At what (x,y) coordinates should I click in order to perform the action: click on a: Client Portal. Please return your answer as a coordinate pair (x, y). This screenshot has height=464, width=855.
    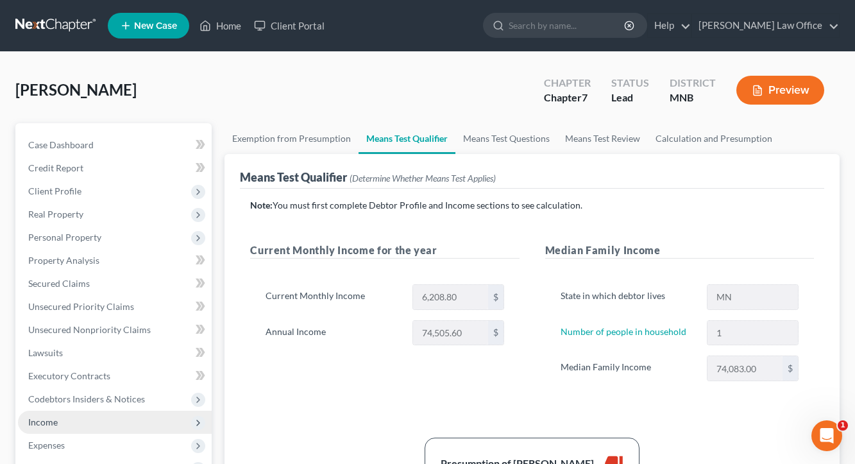
    Looking at the image, I should click on (289, 26).